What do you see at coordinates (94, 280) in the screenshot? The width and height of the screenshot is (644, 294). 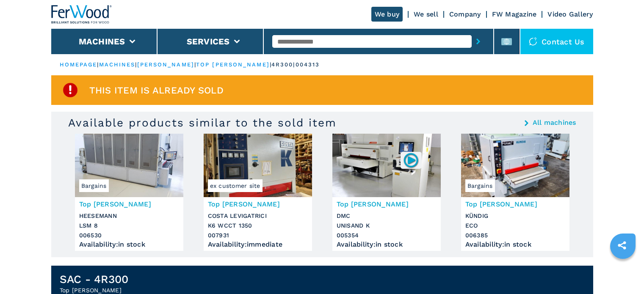 I see `h1: SAC - 4R300` at bounding box center [94, 280].